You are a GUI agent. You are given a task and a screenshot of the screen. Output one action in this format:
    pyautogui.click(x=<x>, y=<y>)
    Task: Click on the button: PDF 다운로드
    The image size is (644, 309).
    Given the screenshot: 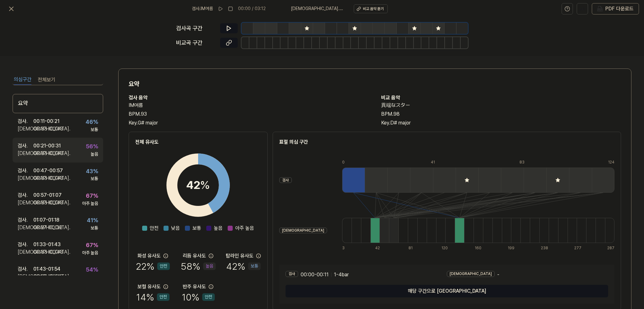 What is the action you would take?
    pyautogui.click(x=616, y=9)
    